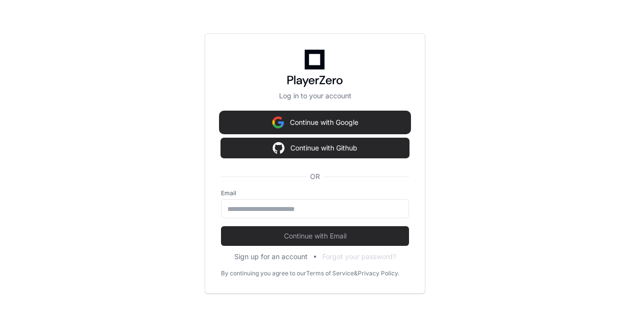 This screenshot has width=630, height=327. What do you see at coordinates (315, 236) in the screenshot?
I see `span: Continue with Email` at bounding box center [315, 236].